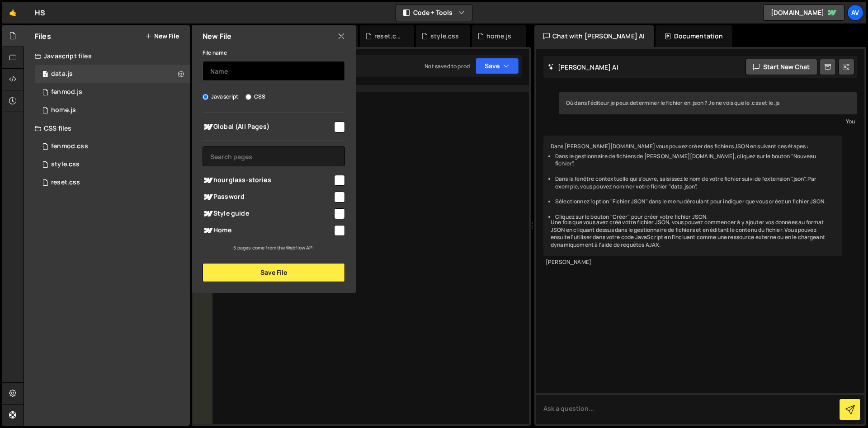 This screenshot has height=428, width=868. I want to click on div: Not saved to prod, so click(447, 66).